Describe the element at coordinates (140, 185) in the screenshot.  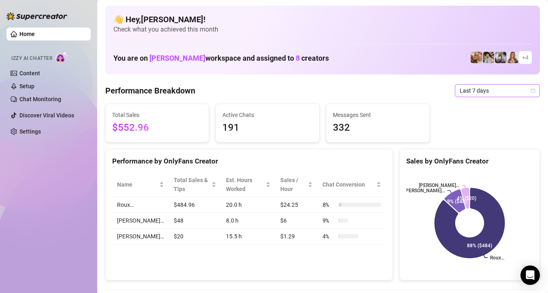
I see `th: Name` at that location.